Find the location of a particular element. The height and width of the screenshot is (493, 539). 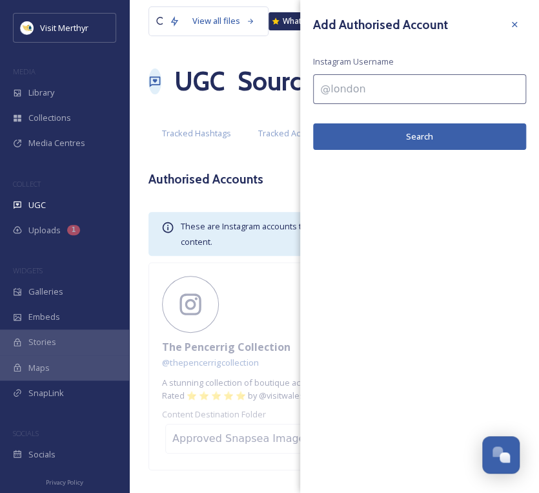

div: Approved Snapsea Images is located at coordinates (242, 438).